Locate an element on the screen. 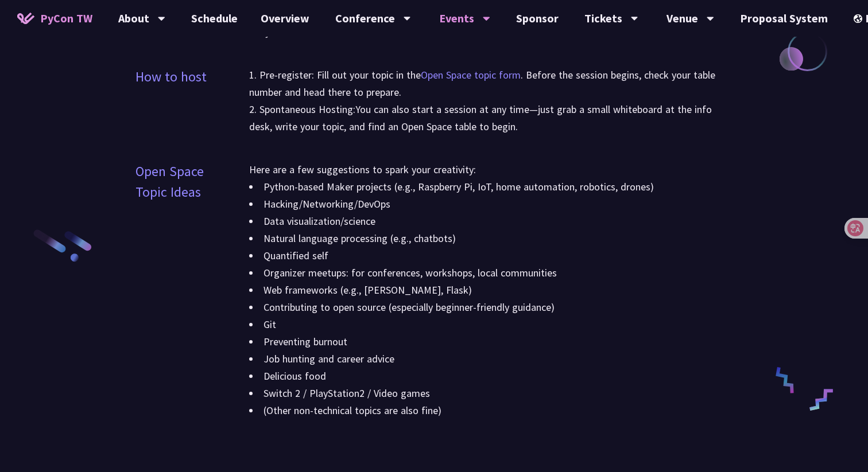  a: Open Space topic form is located at coordinates (471, 74).